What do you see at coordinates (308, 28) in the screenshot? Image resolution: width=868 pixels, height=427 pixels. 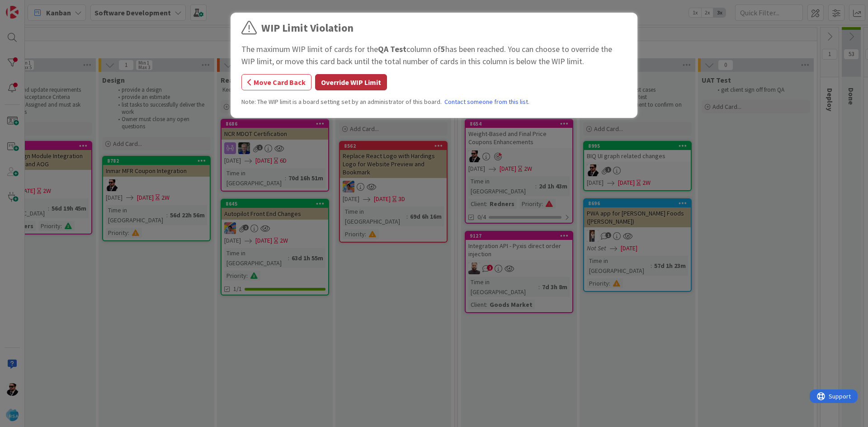 I see `div: WIP Limit Violation` at bounding box center [308, 28].